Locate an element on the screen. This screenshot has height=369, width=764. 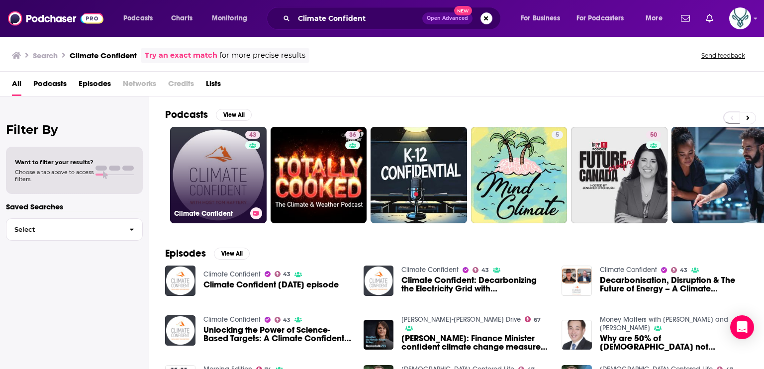
span: Credits is located at coordinates (181, 86).